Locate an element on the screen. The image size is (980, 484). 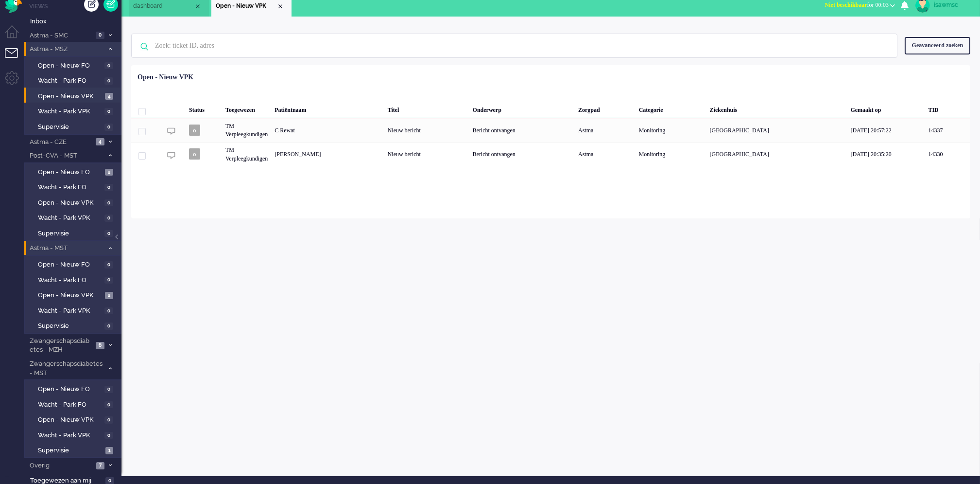
span: 6 is located at coordinates (100, 345).